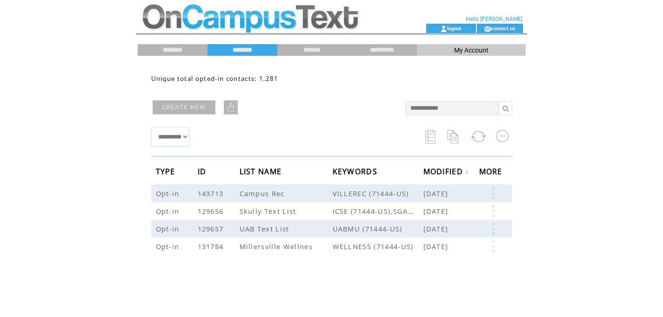  What do you see at coordinates (167, 171) in the screenshot?
I see `a: TYPE` at bounding box center [167, 171].